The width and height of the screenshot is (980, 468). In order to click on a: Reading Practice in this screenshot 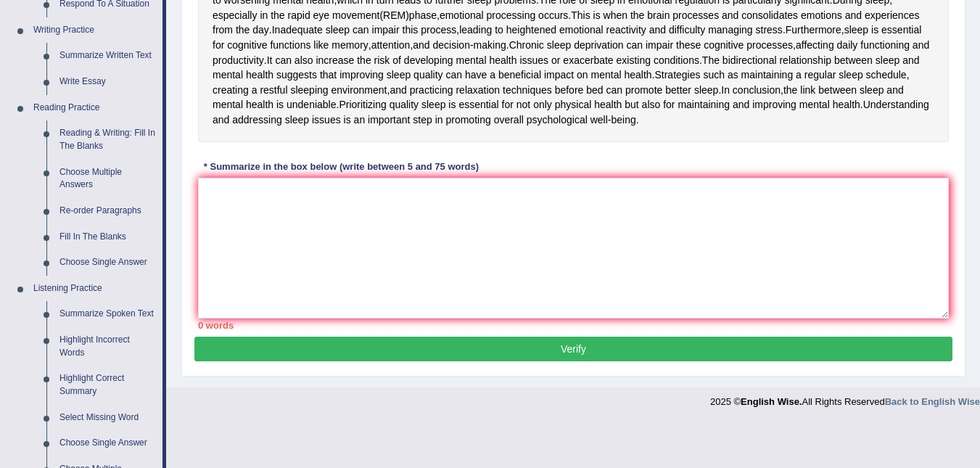, I will do `click(94, 108)`.